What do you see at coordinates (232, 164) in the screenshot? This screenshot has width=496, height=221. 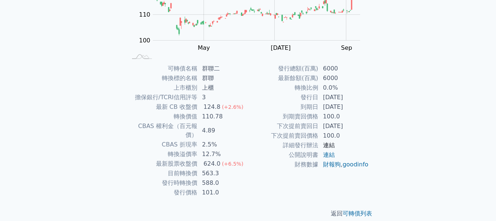 I see `span: (+6.5%)` at bounding box center [232, 164].